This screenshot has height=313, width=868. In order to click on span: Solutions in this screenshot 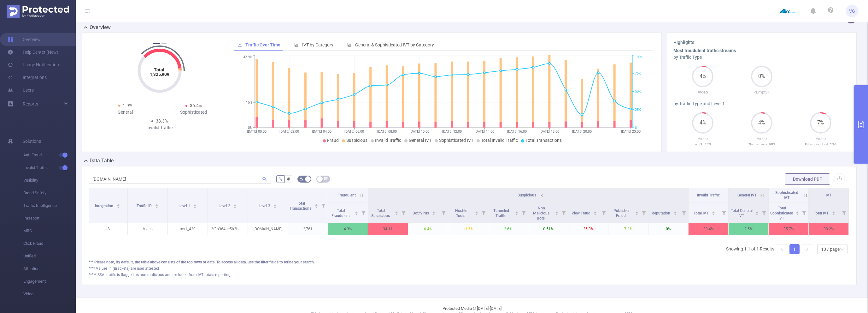, I will do `click(32, 141)`.